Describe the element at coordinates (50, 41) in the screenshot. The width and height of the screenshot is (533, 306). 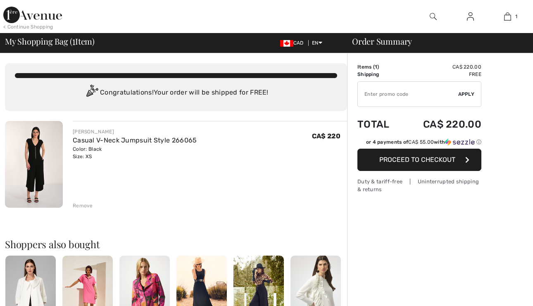
I see `span: My Shopping Bag ( Item)` at that location.